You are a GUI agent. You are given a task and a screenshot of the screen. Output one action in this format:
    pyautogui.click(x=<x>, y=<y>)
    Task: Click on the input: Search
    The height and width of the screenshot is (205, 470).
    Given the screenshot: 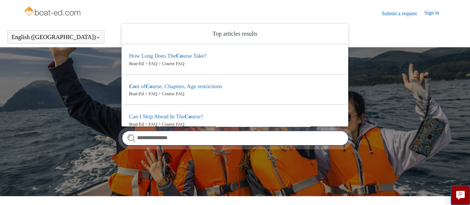 What is the action you would take?
    pyautogui.click(x=235, y=138)
    